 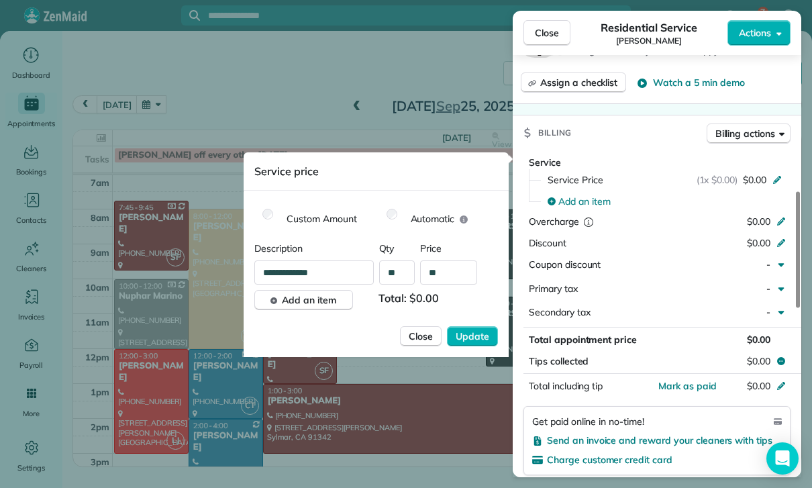 What do you see at coordinates (717, 180) in the screenshot?
I see `span: (1x $0.00)` at bounding box center [717, 180].